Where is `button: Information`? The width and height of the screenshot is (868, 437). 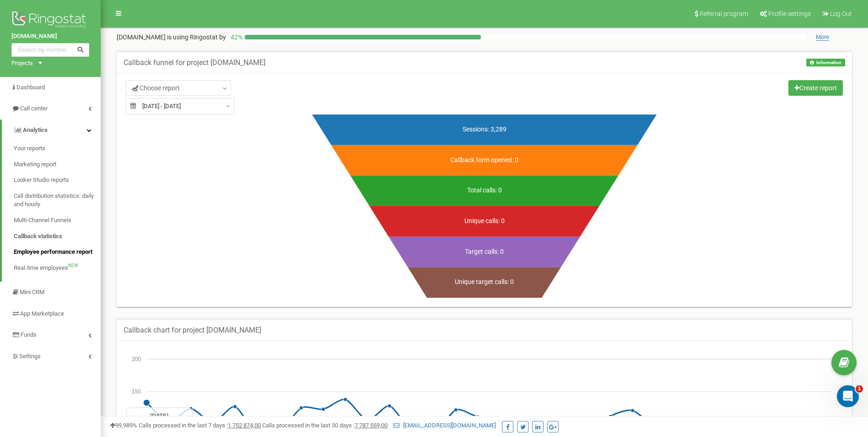 button: Information is located at coordinates (826, 62).